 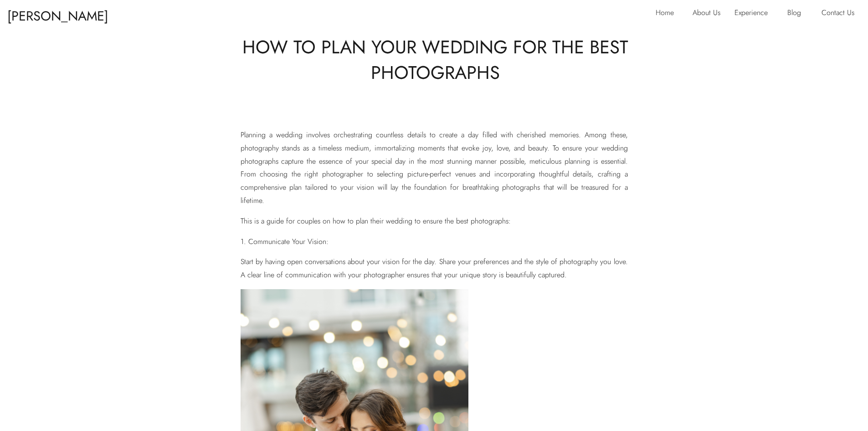 What do you see at coordinates (710, 14) in the screenshot?
I see `a: About Us` at bounding box center [710, 14].